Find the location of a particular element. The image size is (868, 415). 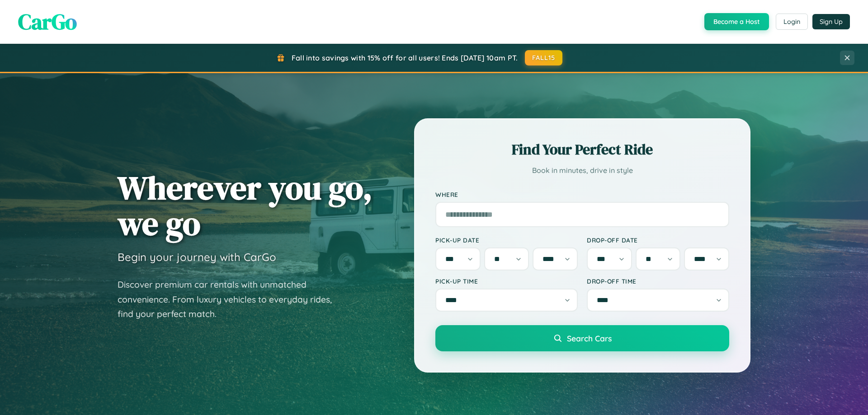

h2: Find Your Perfect Ride is located at coordinates (582, 150).